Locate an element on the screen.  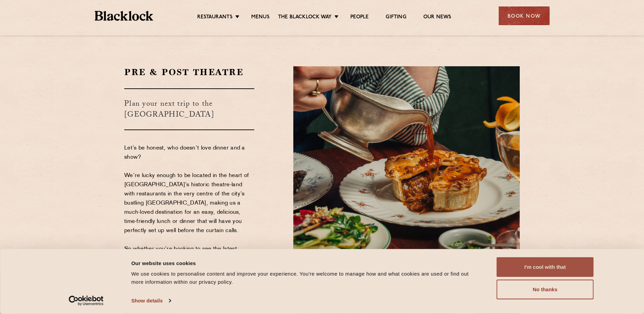
a: Show details is located at coordinates (151, 301).